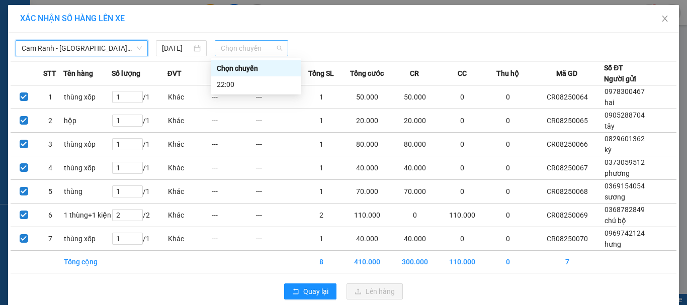  What do you see at coordinates (624, 162) in the screenshot?
I see `span: 0373059512` at bounding box center [624, 162].